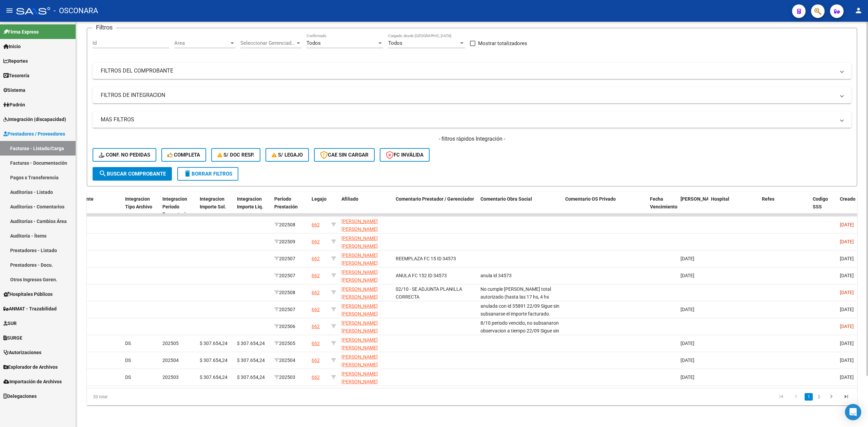 This screenshot has width=868, height=427. Describe the element at coordinates (768, 199) in the screenshot. I see `span: Refes` at that location.